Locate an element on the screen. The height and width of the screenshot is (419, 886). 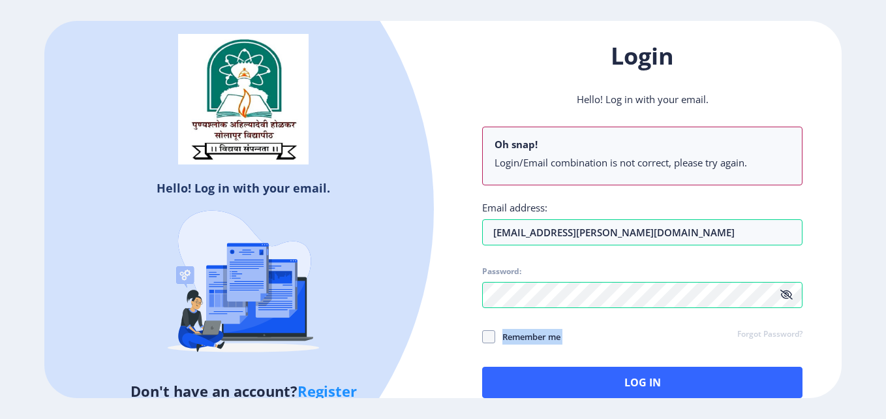
a: Register is located at coordinates (327, 391).